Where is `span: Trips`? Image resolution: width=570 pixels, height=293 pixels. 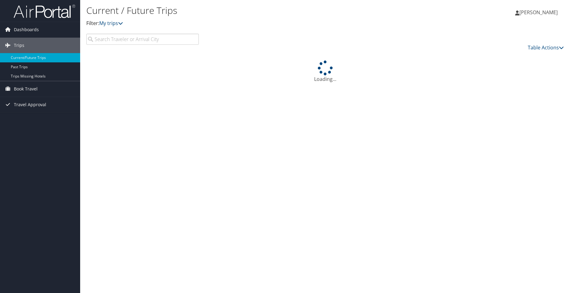
span: Trips is located at coordinates (19, 45).